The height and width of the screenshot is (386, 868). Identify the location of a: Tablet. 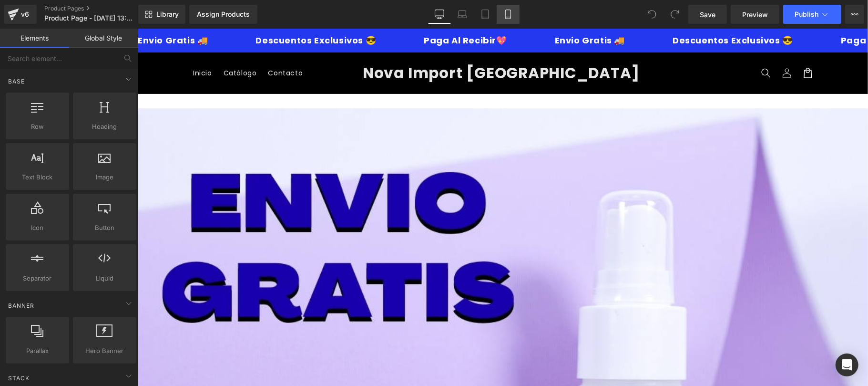
(485, 15).